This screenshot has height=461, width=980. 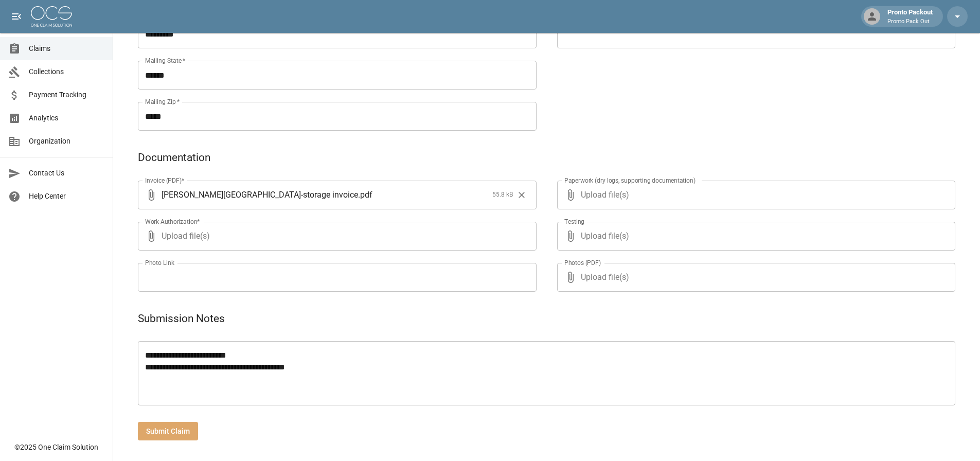 What do you see at coordinates (56, 447) in the screenshot?
I see `div: © 2025 One Claim Solution` at bounding box center [56, 447].